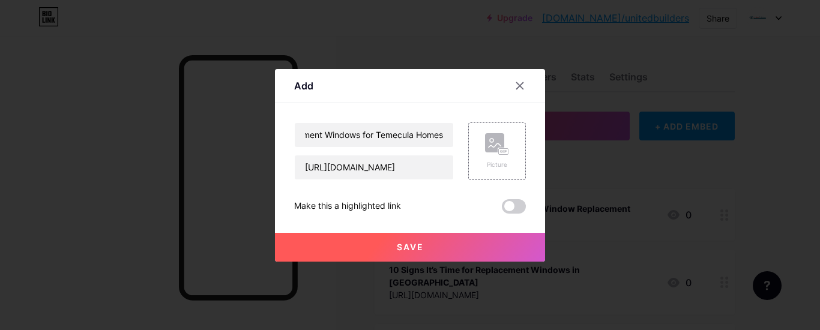 The height and width of the screenshot is (330, 820). I want to click on span: Save, so click(410, 247).